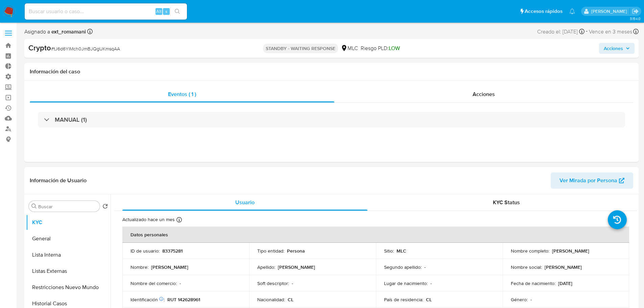 This screenshot has height=308, width=644. I want to click on span: Riesgo PLD:, so click(381, 48).